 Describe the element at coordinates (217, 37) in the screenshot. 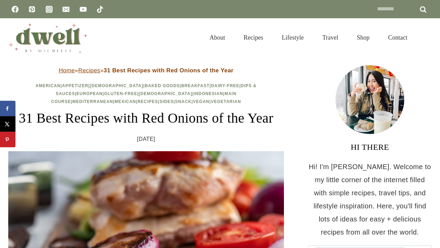

I see `a: About` at that location.